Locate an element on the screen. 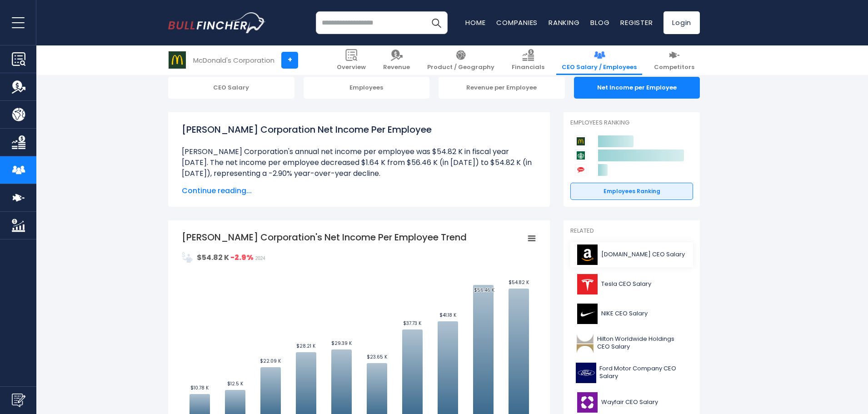  div: Net Income per Employee is located at coordinates (637, 88).